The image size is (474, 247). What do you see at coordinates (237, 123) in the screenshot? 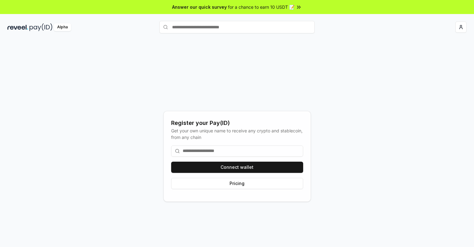
I see `div: Register your Pay(ID)` at bounding box center [237, 123].